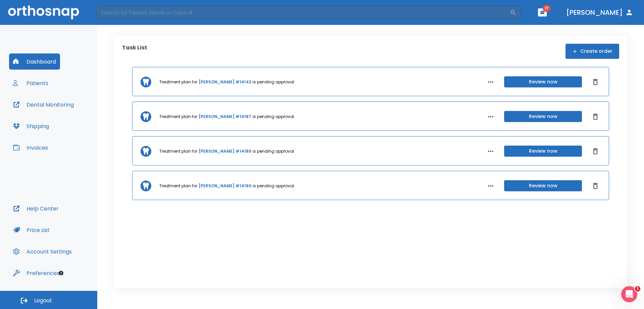 The height and width of the screenshot is (309, 644). Describe the element at coordinates (31, 230) in the screenshot. I see `button: Price List` at that location.